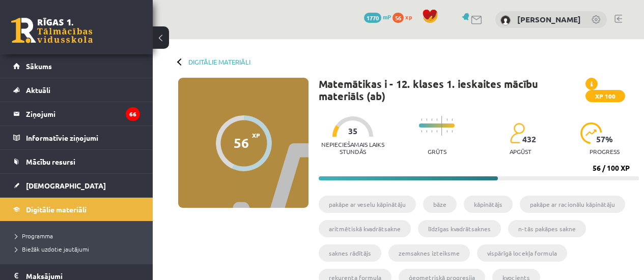  I want to click on h1: Matemātikas i - 12. klases 1. ieskaites mācību materiāls (ab), so click(452, 90).